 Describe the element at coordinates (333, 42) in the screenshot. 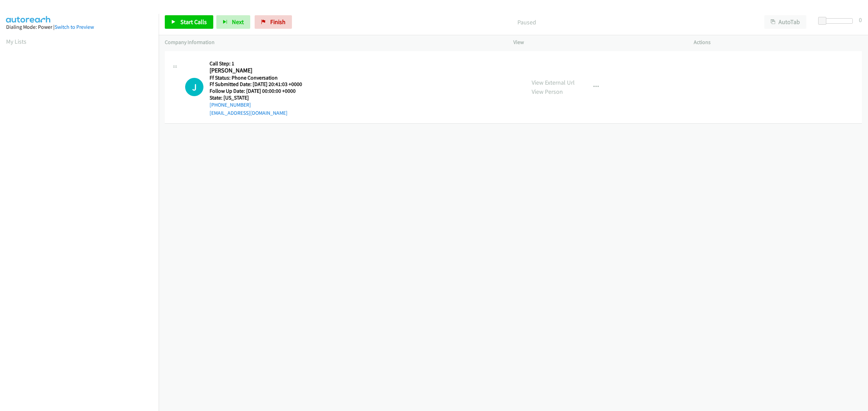

I see `p: Company Information` at that location.